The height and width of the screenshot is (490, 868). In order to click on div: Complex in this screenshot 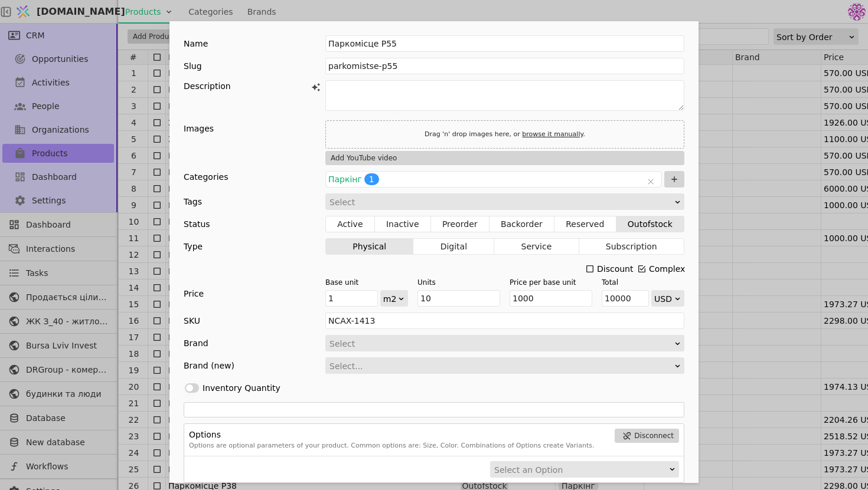, I will do `click(666, 269)`.